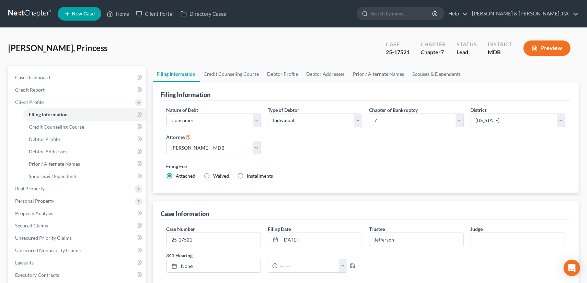  I want to click on label: Attorney, so click(179, 137).